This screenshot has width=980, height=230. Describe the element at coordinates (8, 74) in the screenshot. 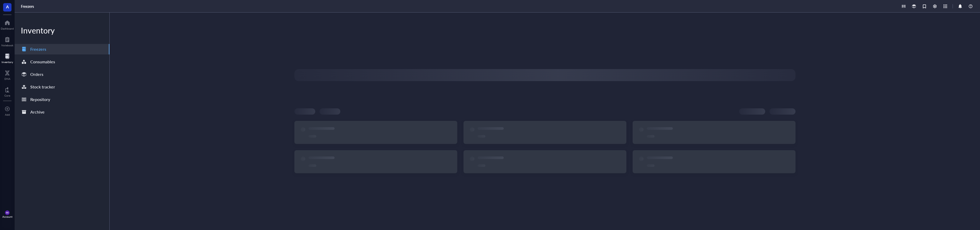

I see `a: DNA` at that location.